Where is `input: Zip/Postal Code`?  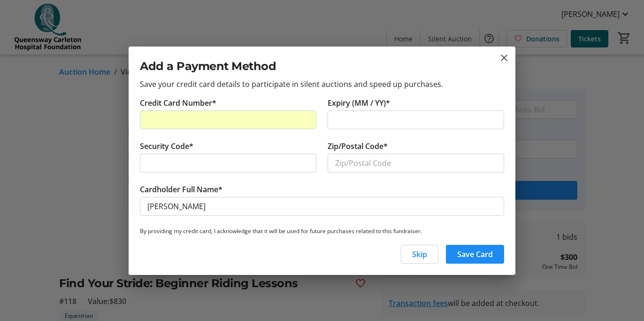 input: Zip/Postal Code is located at coordinates (416, 163).